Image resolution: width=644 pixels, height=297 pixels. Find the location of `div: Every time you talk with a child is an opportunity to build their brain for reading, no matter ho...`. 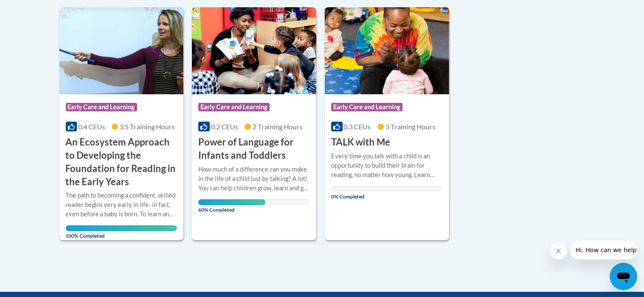

div: Every time you talk with a child is an opportunity to build their brain for reading, no matter ho... is located at coordinates (387, 166).